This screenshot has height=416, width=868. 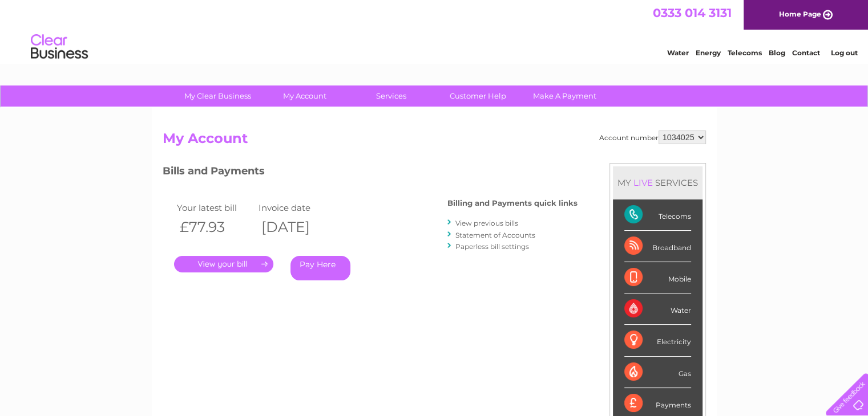 What do you see at coordinates (744, 52) in the screenshot?
I see `a: Telecoms` at bounding box center [744, 52].